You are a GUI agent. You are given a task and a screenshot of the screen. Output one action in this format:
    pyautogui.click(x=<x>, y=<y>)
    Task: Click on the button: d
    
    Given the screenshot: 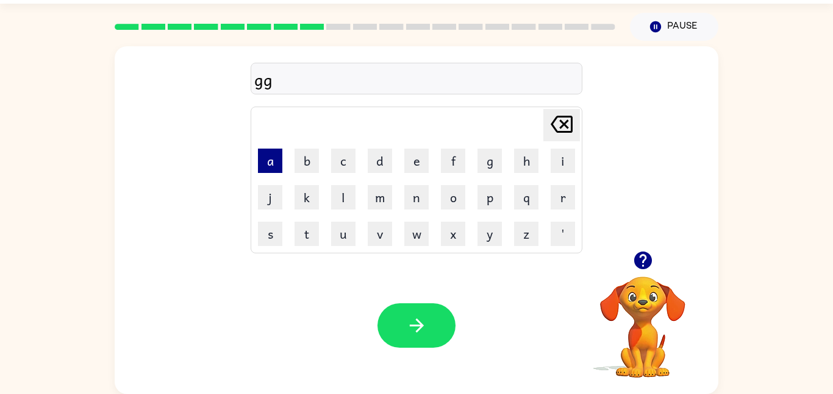 What is the action you would take?
    pyautogui.click(x=380, y=161)
    